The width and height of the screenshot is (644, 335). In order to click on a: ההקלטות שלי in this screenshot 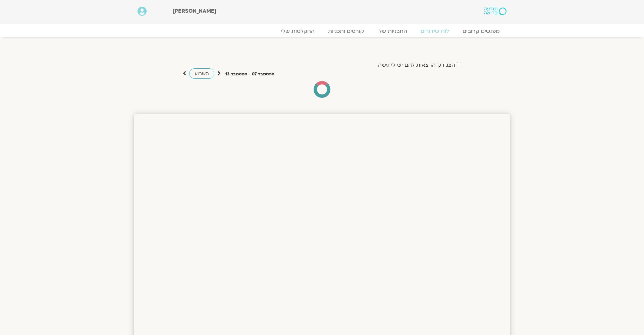, I will do `click(298, 31)`.